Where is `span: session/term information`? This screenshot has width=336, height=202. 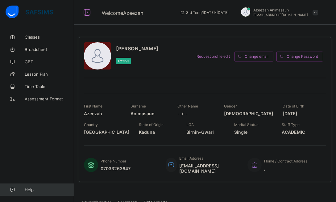 span: session/term information is located at coordinates (204, 12).